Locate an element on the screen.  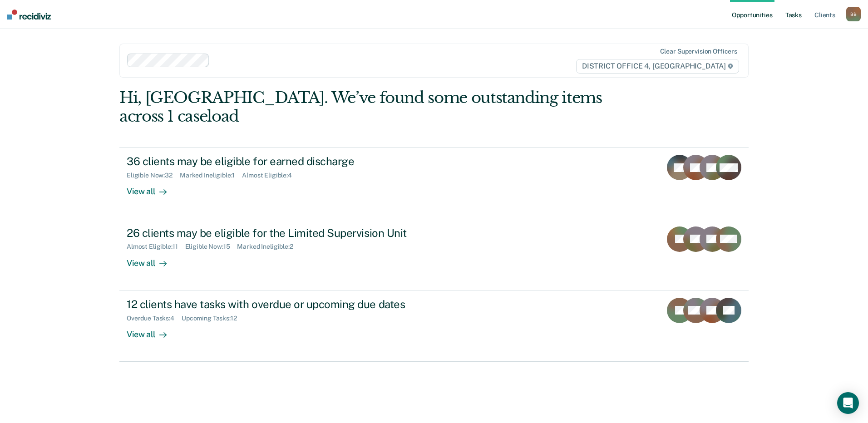
div: B B is located at coordinates (853, 14).